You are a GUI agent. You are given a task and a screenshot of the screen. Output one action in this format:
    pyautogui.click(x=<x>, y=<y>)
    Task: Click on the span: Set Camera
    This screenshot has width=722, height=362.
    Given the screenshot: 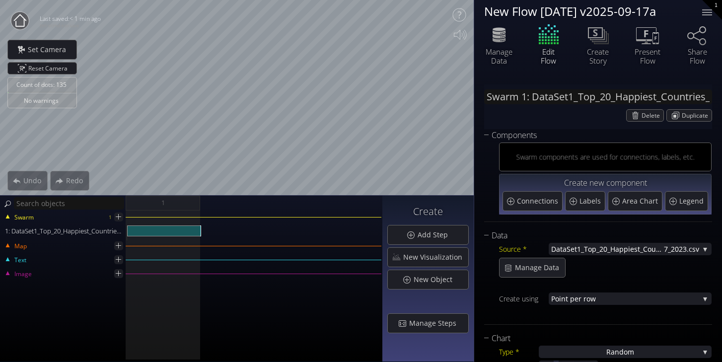 What is the action you would take?
    pyautogui.click(x=50, y=50)
    